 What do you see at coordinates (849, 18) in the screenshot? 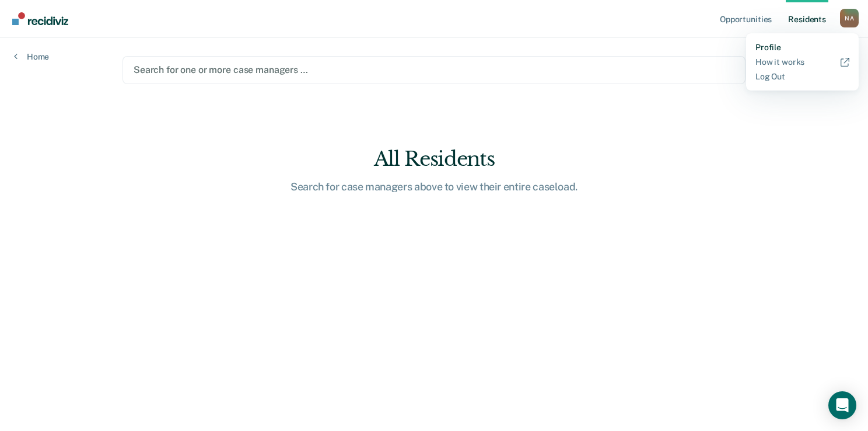
I see `button: Profile dropdown button` at bounding box center [849, 18].